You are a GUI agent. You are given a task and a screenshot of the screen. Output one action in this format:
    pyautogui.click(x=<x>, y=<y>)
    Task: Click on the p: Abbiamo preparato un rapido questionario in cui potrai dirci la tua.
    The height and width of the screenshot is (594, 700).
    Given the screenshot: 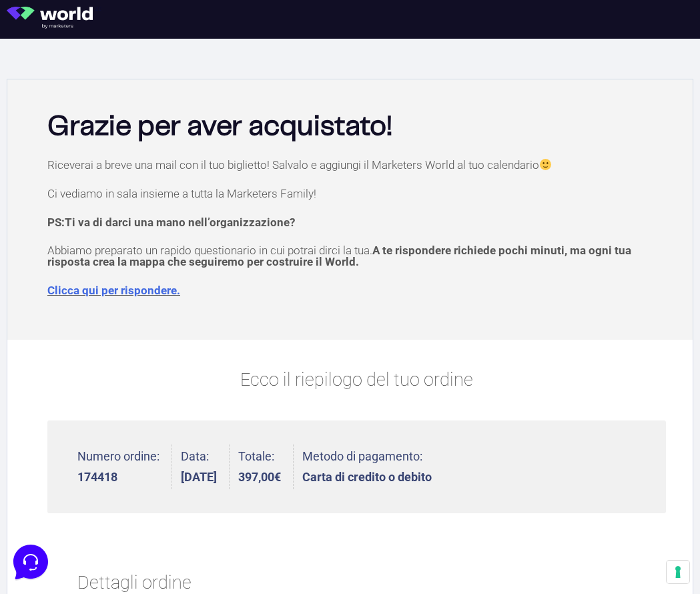 What is the action you would take?
    pyautogui.click(x=357, y=256)
    